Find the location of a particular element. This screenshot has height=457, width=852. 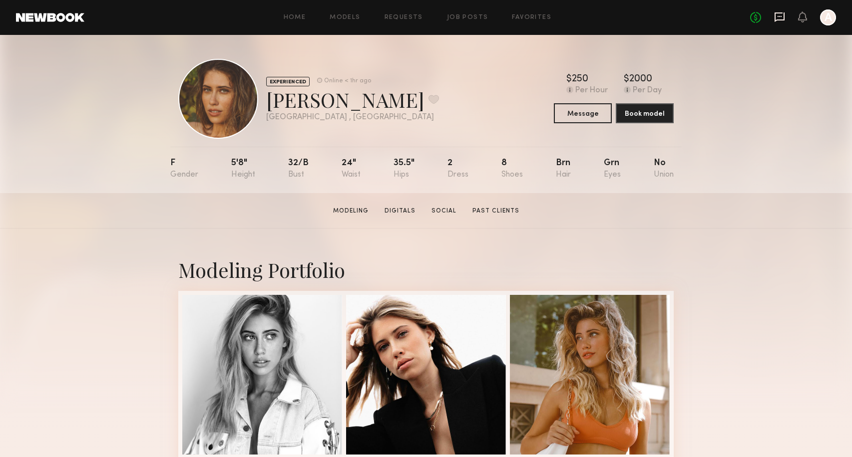

a: Requests is located at coordinates (404, 17).